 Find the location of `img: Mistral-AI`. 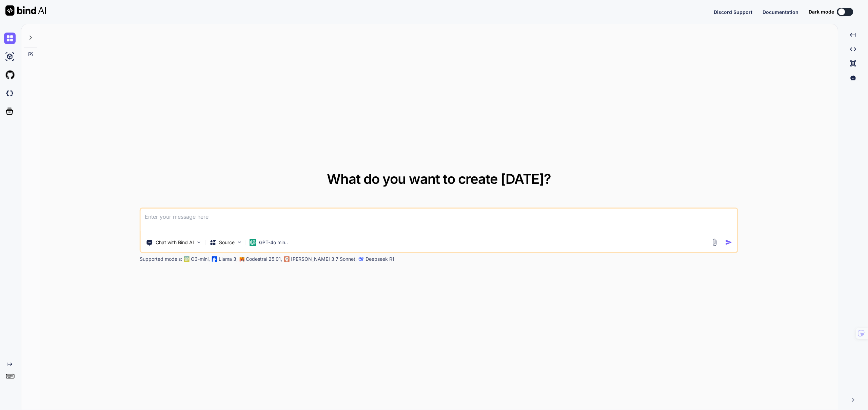

img: Mistral-AI is located at coordinates (242, 259).